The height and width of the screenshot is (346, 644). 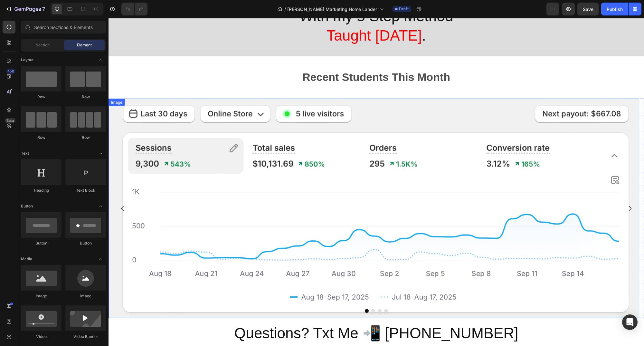 What do you see at coordinates (614, 9) in the screenshot?
I see `button: Publish` at bounding box center [614, 9].